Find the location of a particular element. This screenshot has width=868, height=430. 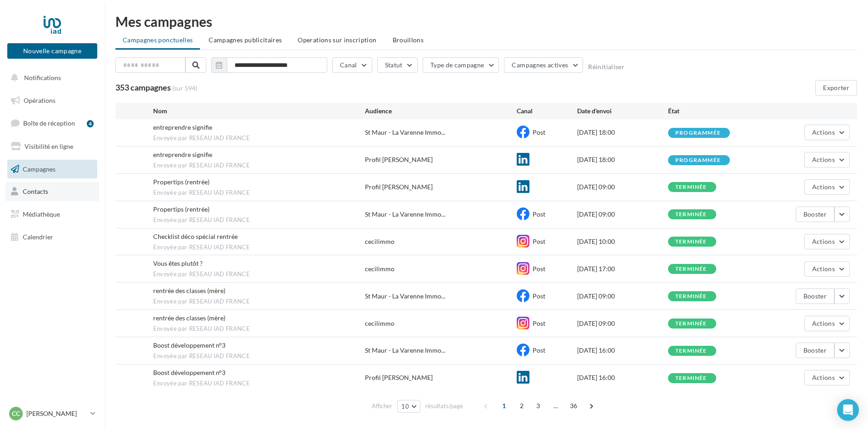

span: 1 is located at coordinates (504, 406).